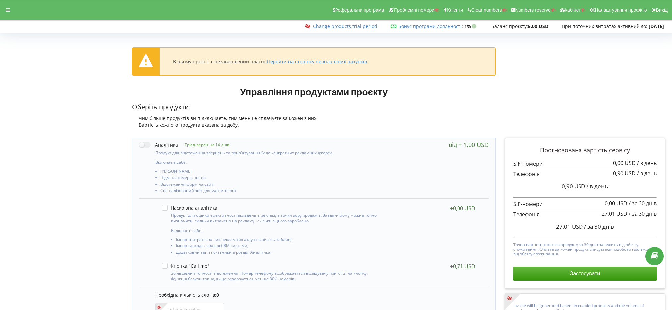 The width and height of the screenshot is (672, 310). Describe the element at coordinates (190, 208) in the screenshot. I see `label: Наскрізна аналітика` at that location.